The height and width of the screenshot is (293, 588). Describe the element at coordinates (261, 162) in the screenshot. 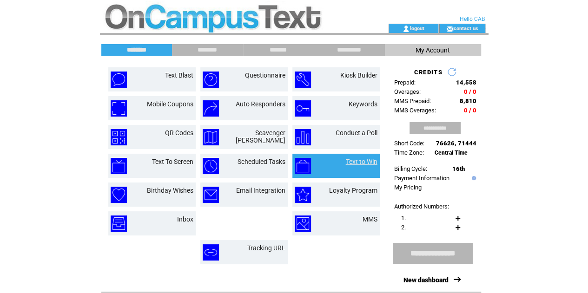

I see `a: Scheduled Tasks` at that location.